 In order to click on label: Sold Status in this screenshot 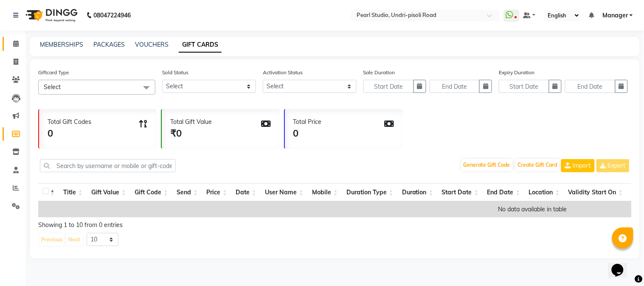, I will do `click(175, 73)`.